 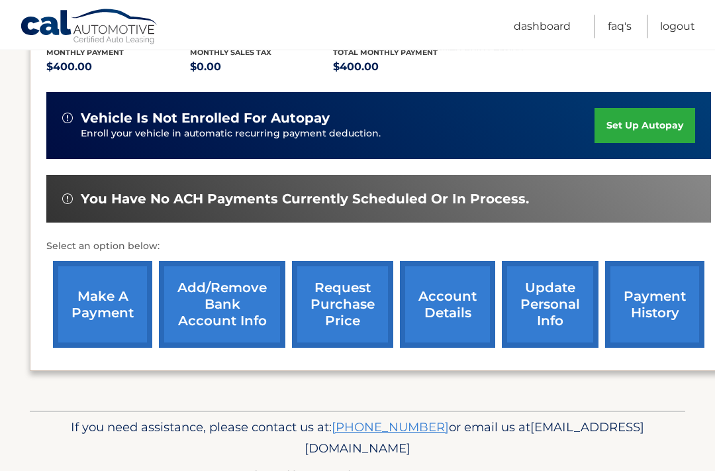 I want to click on a: Cal Automotive, so click(x=89, y=28).